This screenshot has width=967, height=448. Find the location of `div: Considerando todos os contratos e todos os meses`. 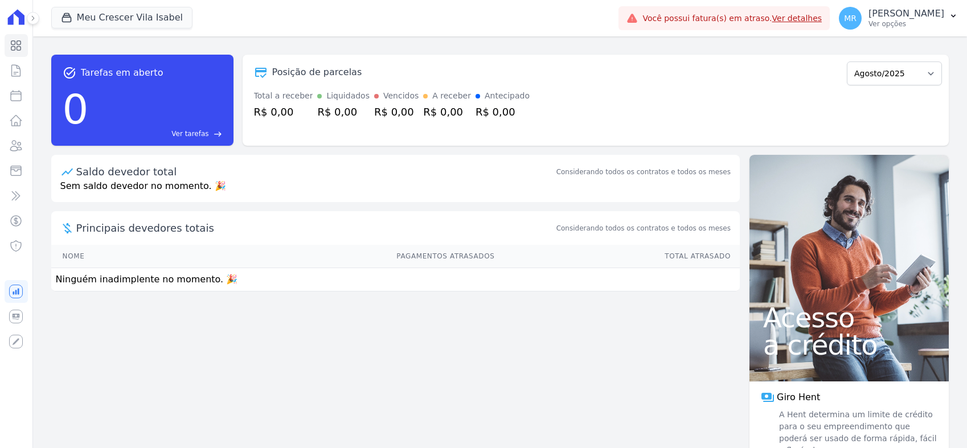

div: Considerando todos os contratos e todos os meses is located at coordinates (644, 172).